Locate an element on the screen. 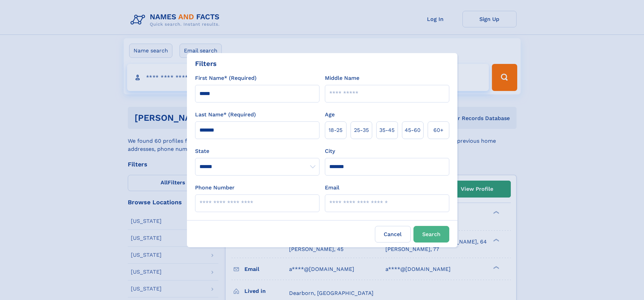 The image size is (644, 300). button: Search is located at coordinates (432, 234).